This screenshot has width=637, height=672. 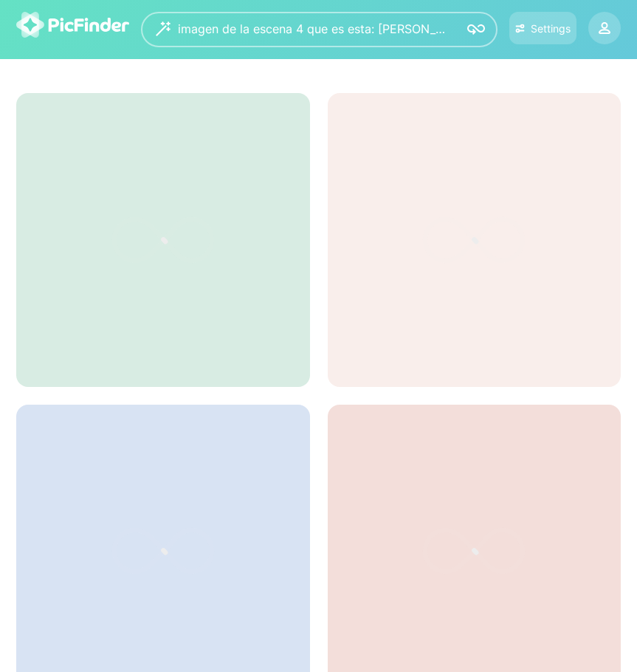 What do you see at coordinates (551, 28) in the screenshot?
I see `div: Settings` at bounding box center [551, 28].